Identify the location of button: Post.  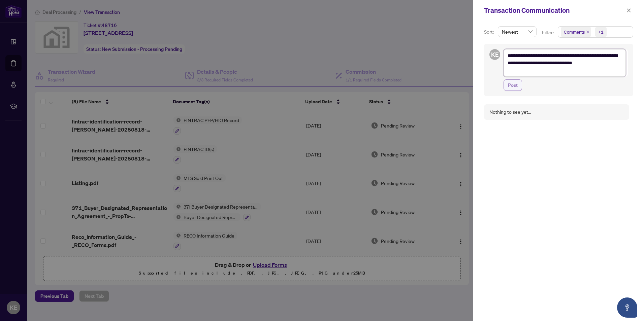
(513, 85).